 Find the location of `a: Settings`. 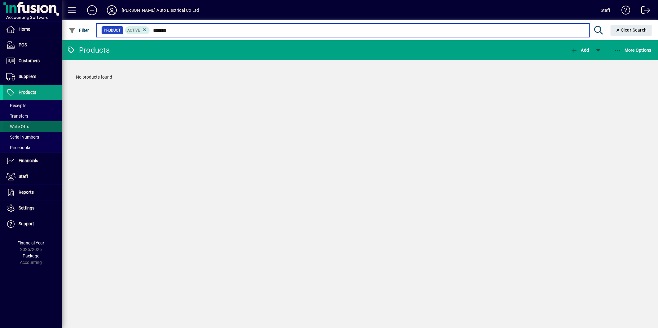

a: Settings is located at coordinates (33, 208).